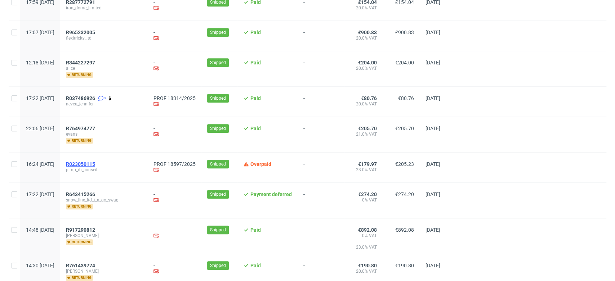 This screenshot has height=281, width=615. What do you see at coordinates (174, 164) in the screenshot?
I see `a: PROF 18597/2025` at bounding box center [174, 164].